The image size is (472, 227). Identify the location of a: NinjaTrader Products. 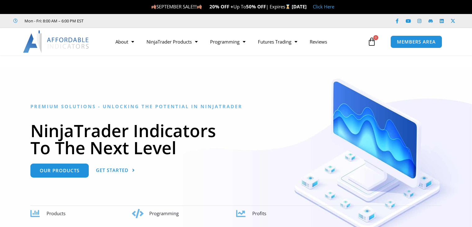
(172, 42).